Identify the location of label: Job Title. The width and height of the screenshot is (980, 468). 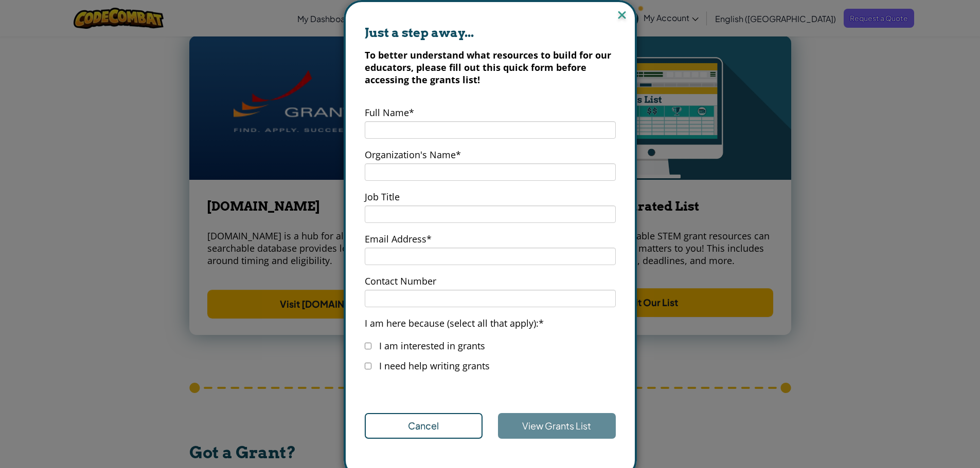
(382, 197).